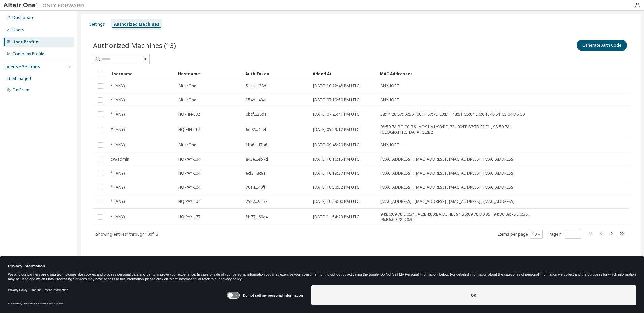  Describe the element at coordinates (257, 160) in the screenshot. I see `span: a43e...eb7d` at that location.